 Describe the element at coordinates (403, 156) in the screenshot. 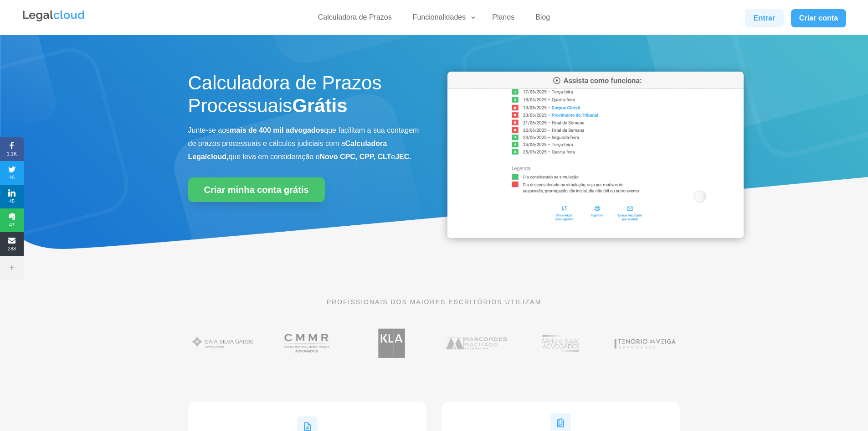

I see `b: JEC.` at that location.